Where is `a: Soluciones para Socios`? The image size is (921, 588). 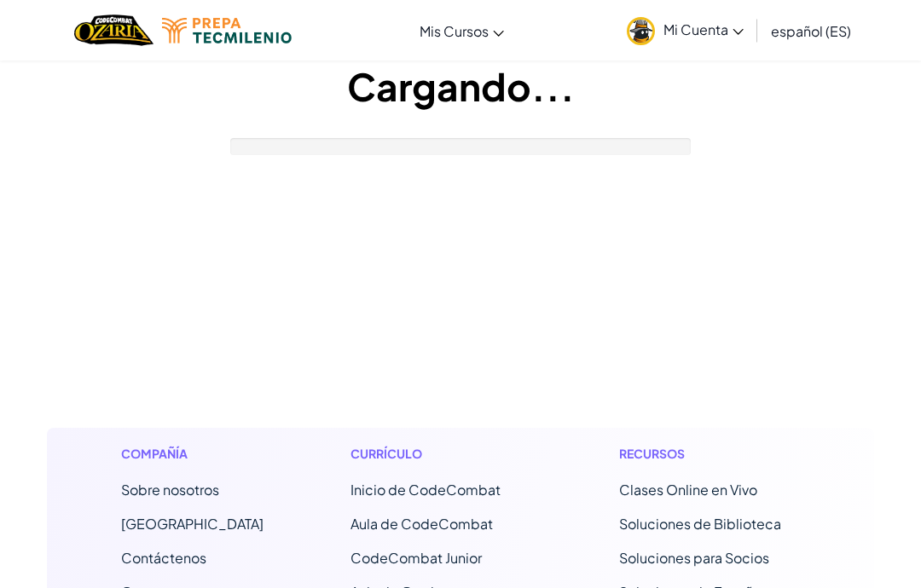
a: Soluciones para Socios is located at coordinates (694, 557).